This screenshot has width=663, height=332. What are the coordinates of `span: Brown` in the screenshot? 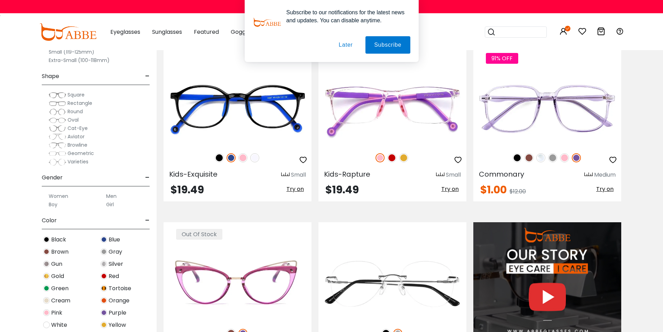 It's located at (60, 252).